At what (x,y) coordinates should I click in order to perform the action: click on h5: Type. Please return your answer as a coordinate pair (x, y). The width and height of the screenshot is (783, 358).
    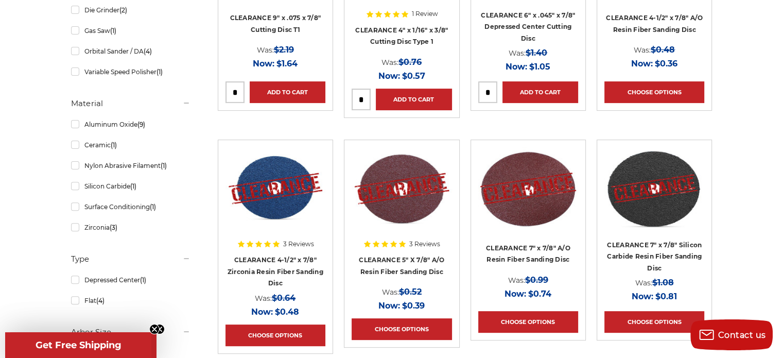
    Looking at the image, I should click on (131, 259).